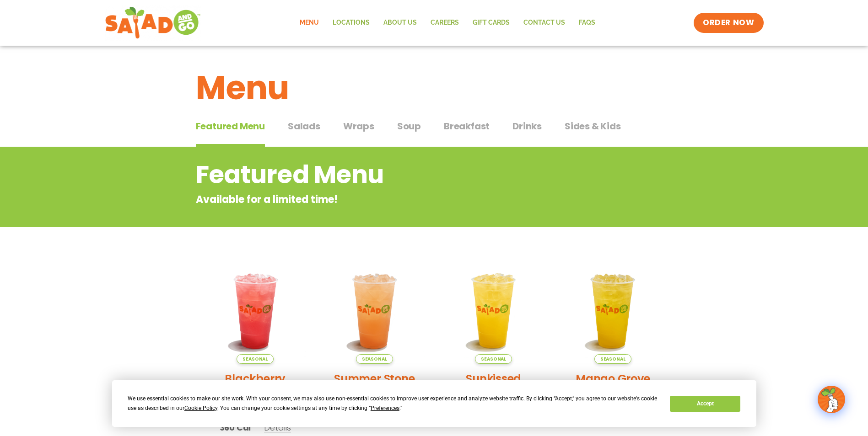  Describe the element at coordinates (705, 404) in the screenshot. I see `button: Accept` at that location.